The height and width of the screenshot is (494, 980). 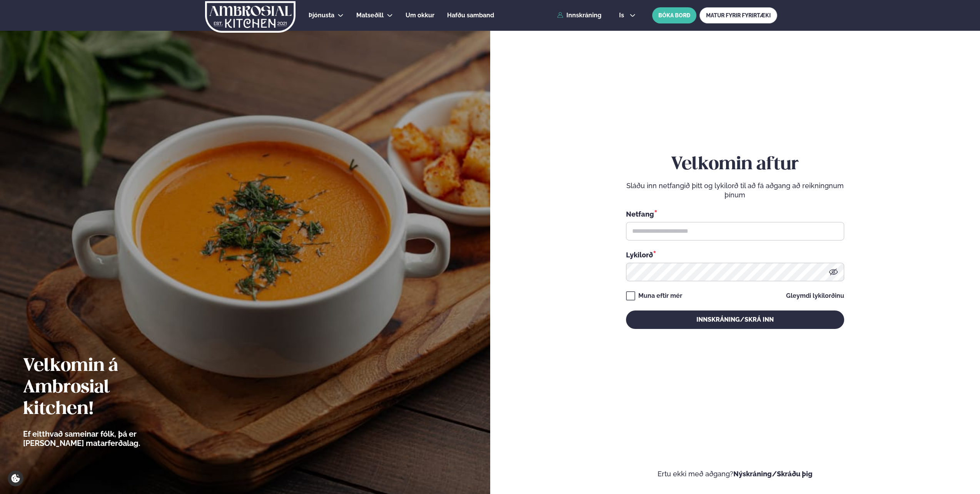 What do you see at coordinates (322, 15) in the screenshot?
I see `a: Þjónusta` at bounding box center [322, 15].